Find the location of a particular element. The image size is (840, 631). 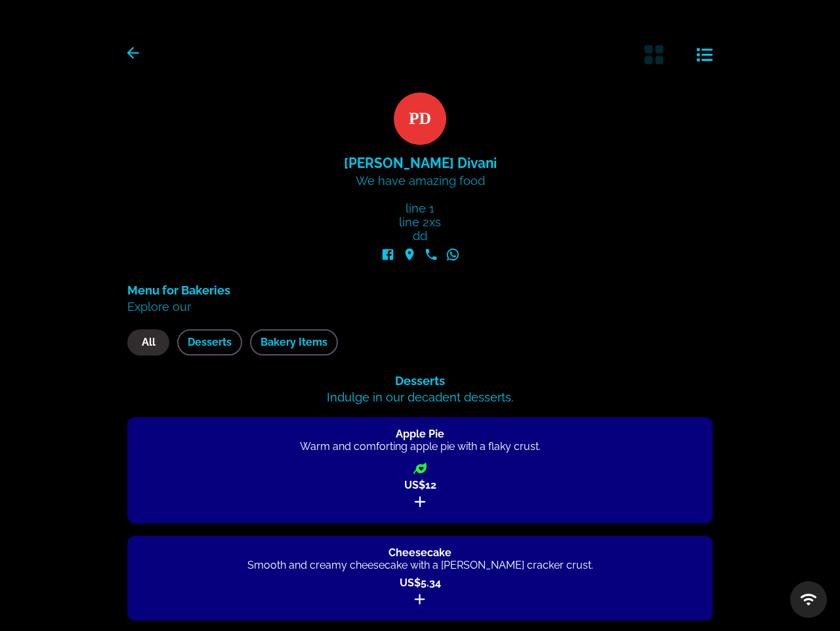

button: All is located at coordinates (148, 343).